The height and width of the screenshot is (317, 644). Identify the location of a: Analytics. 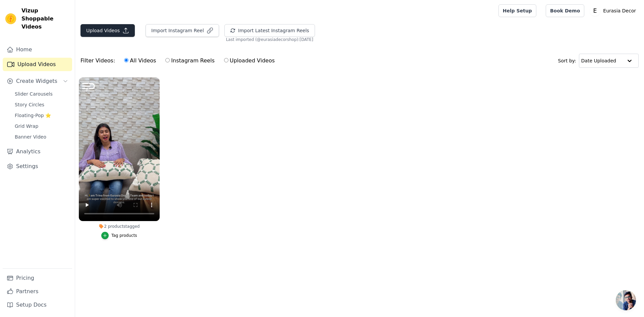
(37, 152).